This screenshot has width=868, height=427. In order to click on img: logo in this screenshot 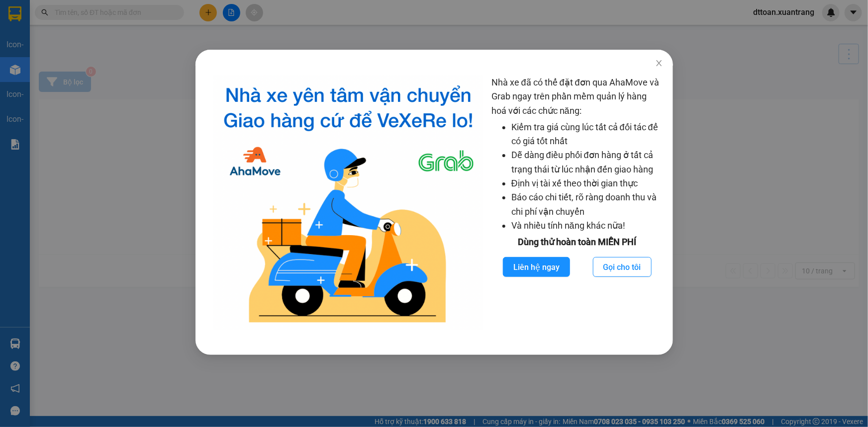, I will do `click(348, 203)`.